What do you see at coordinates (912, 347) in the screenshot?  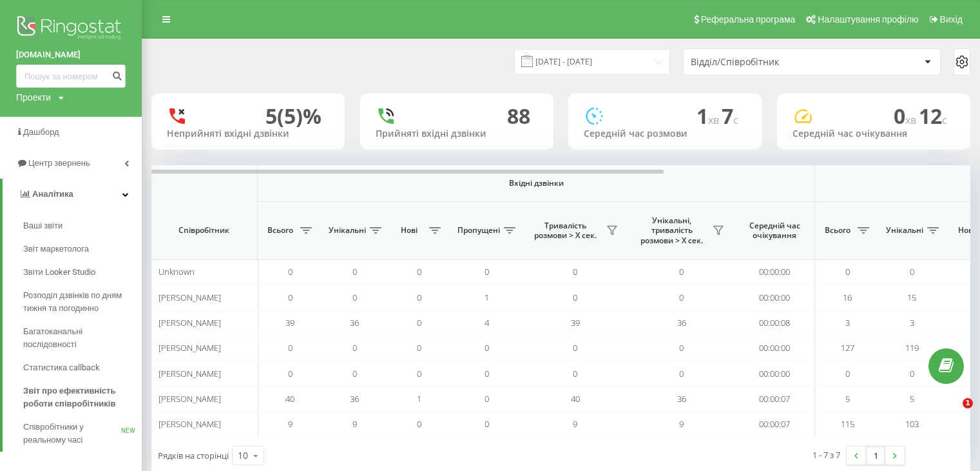 I see `span: 119` at bounding box center [912, 347].